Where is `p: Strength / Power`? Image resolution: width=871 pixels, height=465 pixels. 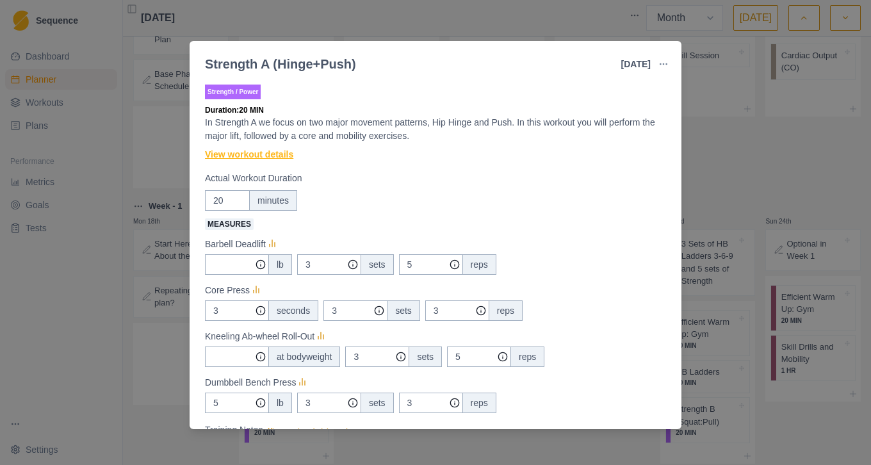 p: Strength / Power is located at coordinates (232, 92).